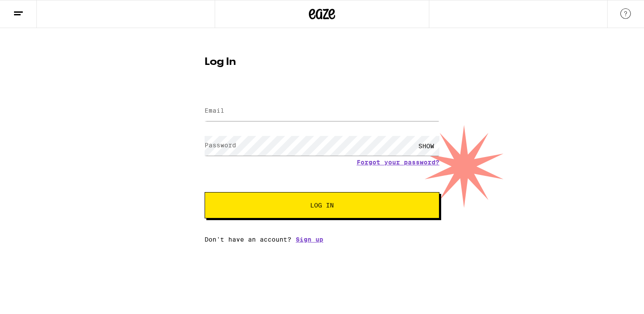  What do you see at coordinates (322, 205) in the screenshot?
I see `span: Log In` at bounding box center [322, 205].